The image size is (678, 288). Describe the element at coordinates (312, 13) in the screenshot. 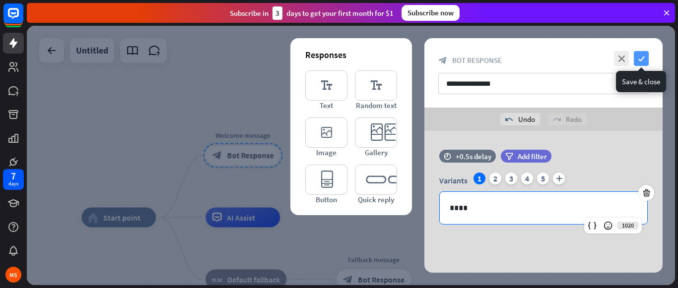

I see `div: Subscribe in days to get your first month for $1` at that location.